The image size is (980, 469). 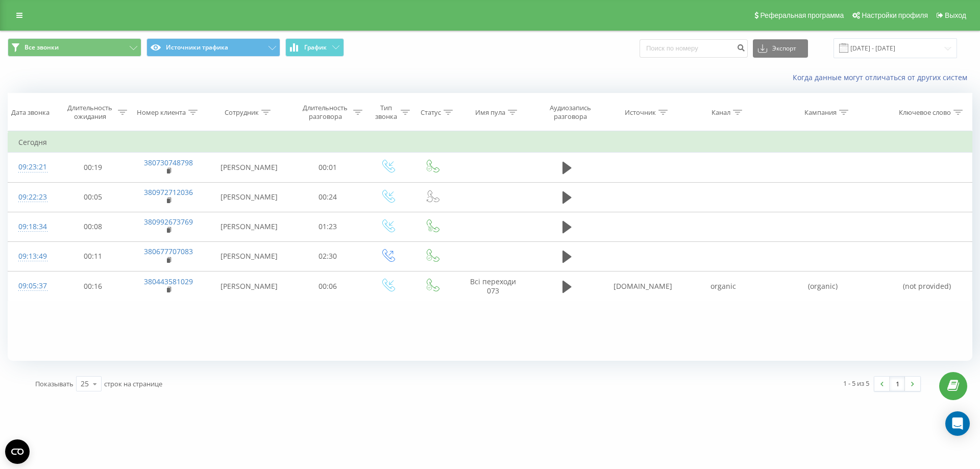 What do you see at coordinates (431, 112) in the screenshot?
I see `div: Статус` at bounding box center [431, 112].